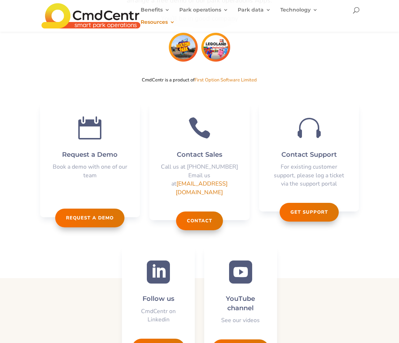 Image resolution: width=399 pixels, height=343 pixels. What do you see at coordinates (308, 176) in the screenshot?
I see `p: For existing customer support, please log a ticket via the support portal` at bounding box center [308, 176].